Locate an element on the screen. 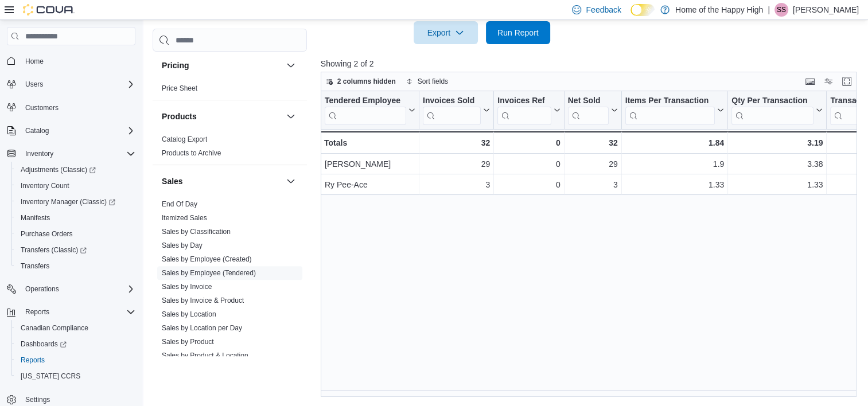 The image size is (868, 406). div: Totals is located at coordinates (369, 143).